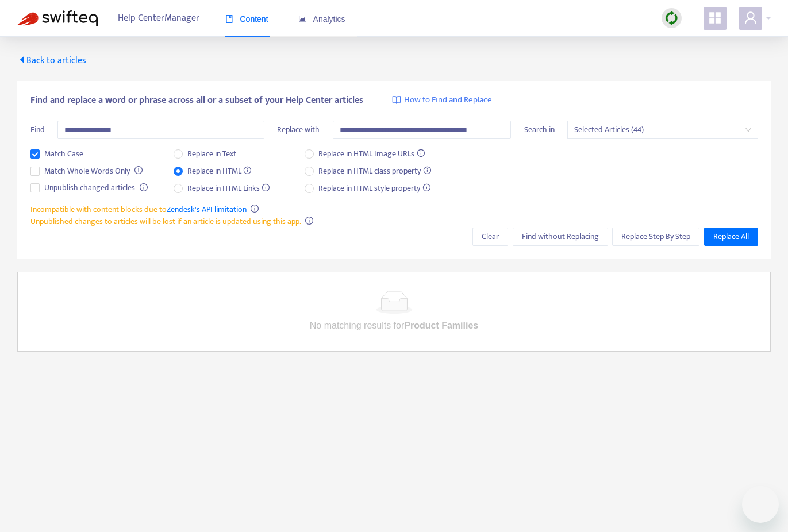 The image size is (788, 532). Describe the element at coordinates (490, 237) in the screenshot. I see `button: Clear` at that location.